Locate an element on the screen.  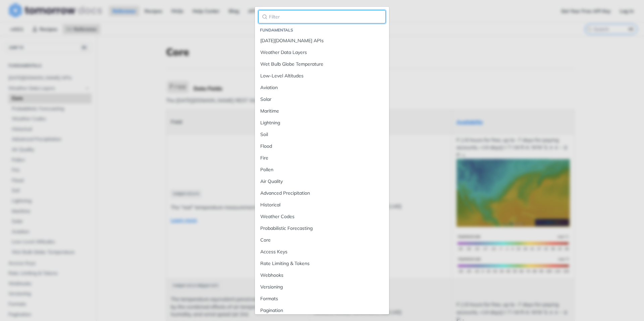
a: Advanced Precipitation is located at coordinates (322, 193).